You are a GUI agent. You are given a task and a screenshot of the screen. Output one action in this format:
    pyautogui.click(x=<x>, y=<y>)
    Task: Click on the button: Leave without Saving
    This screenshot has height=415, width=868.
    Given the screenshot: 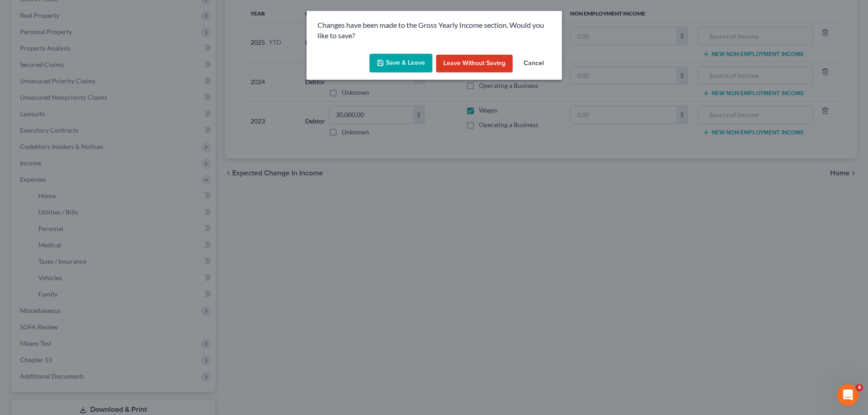 What is the action you would take?
    pyautogui.click(x=474, y=64)
    